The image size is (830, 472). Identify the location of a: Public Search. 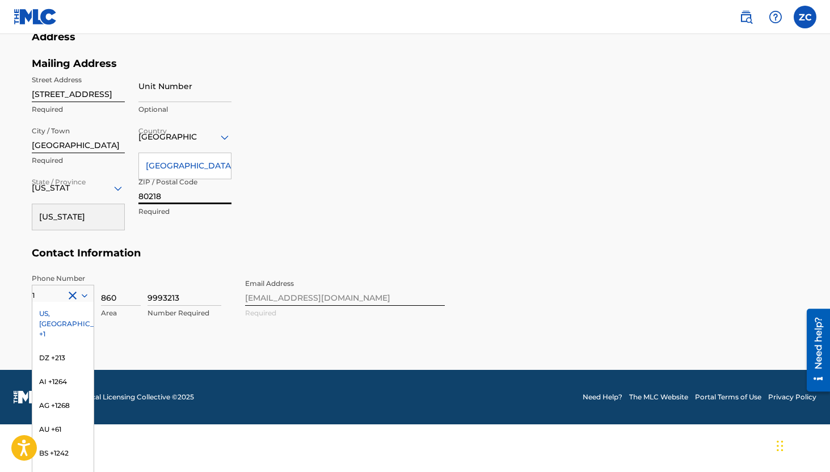
(746, 17).